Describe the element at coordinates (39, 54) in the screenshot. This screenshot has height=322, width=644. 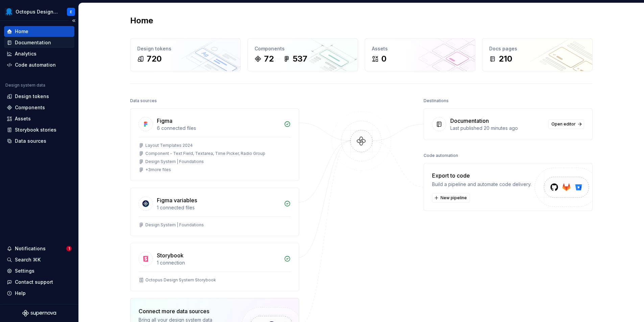
I see `a: Analytics` at that location.